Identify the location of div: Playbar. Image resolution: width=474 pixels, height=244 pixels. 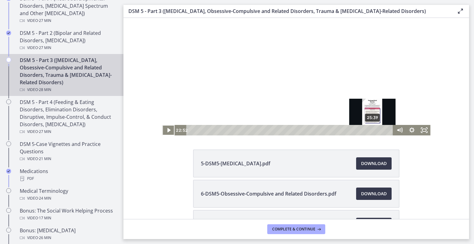
(167, 146).